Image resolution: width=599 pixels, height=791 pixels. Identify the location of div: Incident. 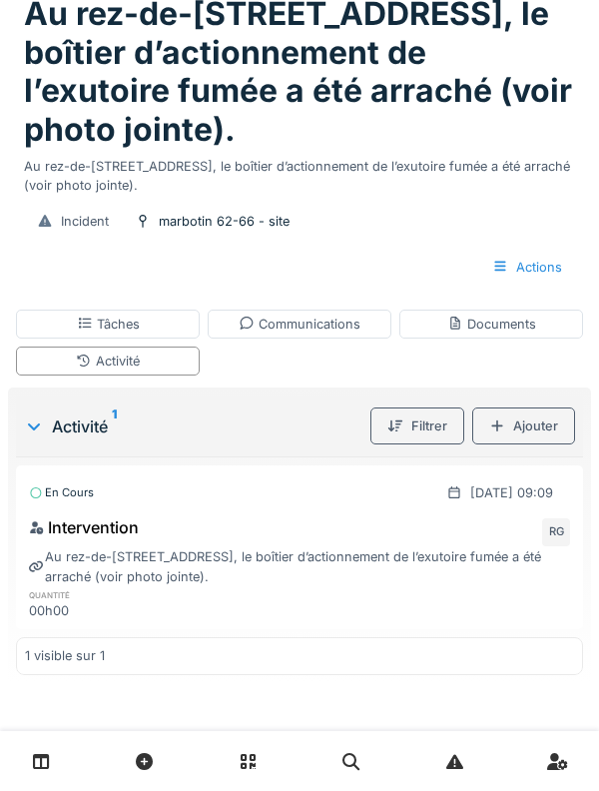
(85, 221).